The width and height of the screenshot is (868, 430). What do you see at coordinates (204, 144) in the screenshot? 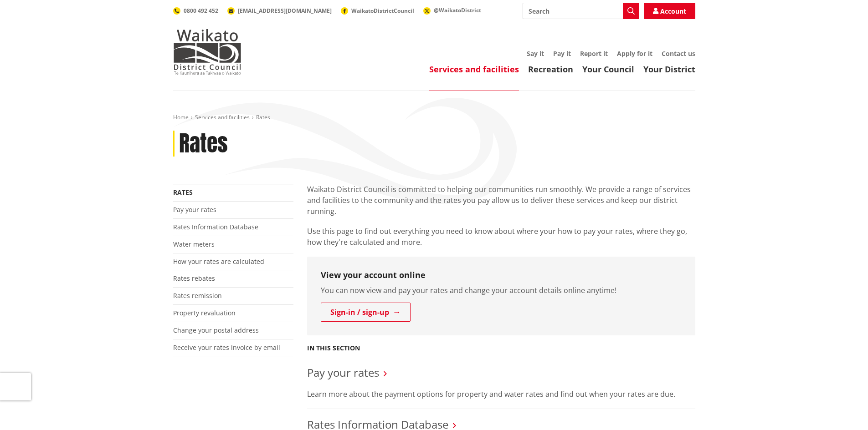
I see `h1: Rates` at bounding box center [204, 144].